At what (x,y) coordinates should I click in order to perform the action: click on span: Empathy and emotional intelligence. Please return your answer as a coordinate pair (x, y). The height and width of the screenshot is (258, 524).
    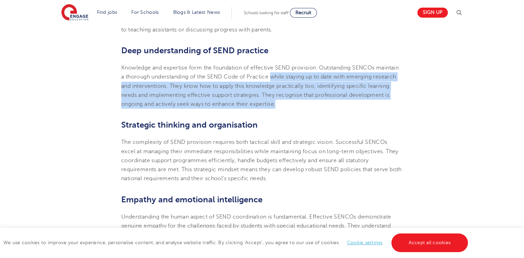
    Looking at the image, I should click on (192, 200).